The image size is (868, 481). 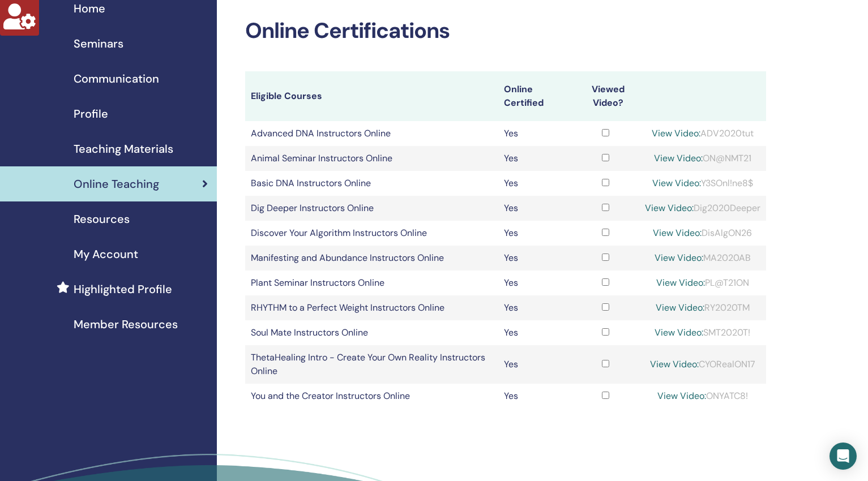 What do you see at coordinates (371, 233) in the screenshot?
I see `td: Discover Your Algorithm Instructors Online` at bounding box center [371, 233].